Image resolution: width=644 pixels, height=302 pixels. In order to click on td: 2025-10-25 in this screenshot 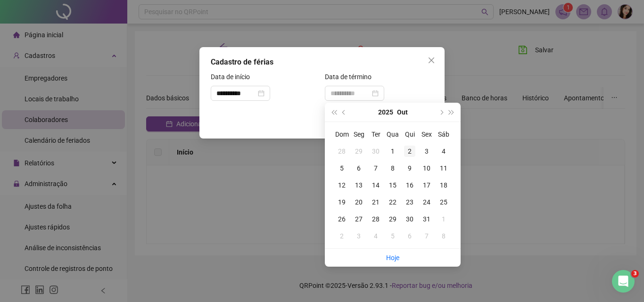, I will do `click(444, 202)`.